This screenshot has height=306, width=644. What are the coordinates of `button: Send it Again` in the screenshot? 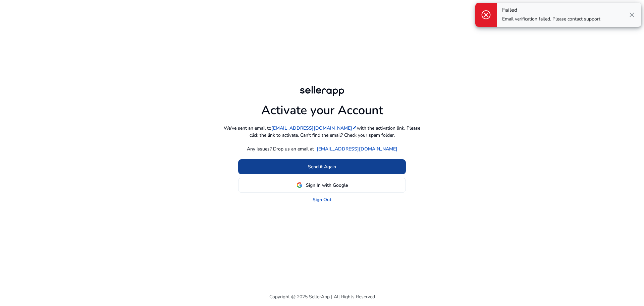 It's located at (322, 167).